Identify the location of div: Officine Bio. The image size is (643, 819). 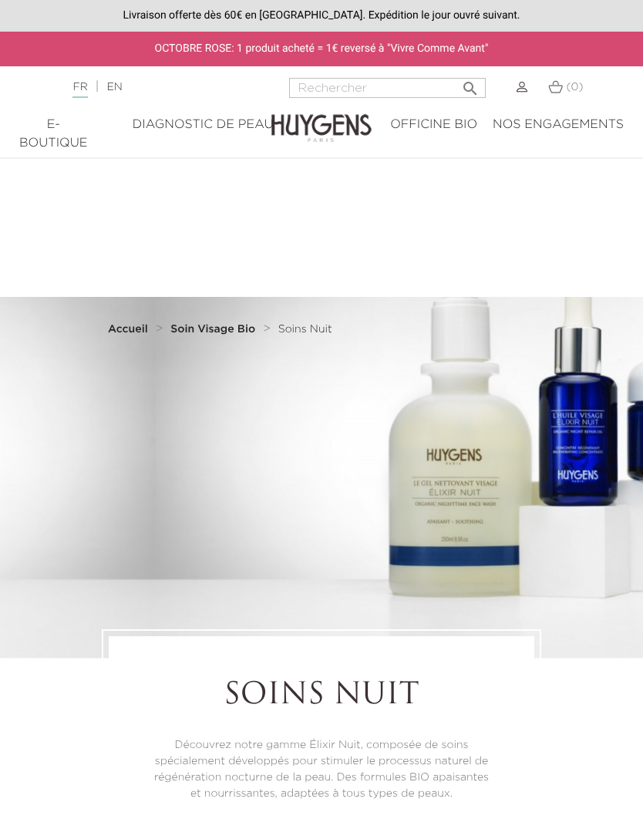
(434, 125).